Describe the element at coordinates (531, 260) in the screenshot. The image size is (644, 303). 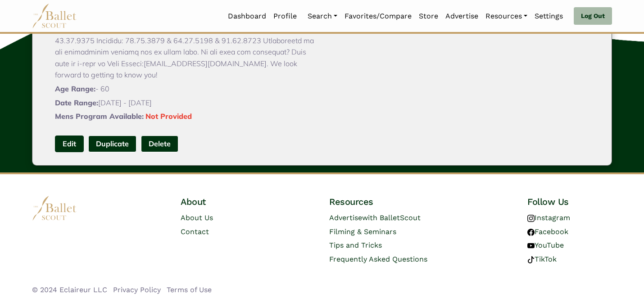
I see `img: tiktok logo` at that location.